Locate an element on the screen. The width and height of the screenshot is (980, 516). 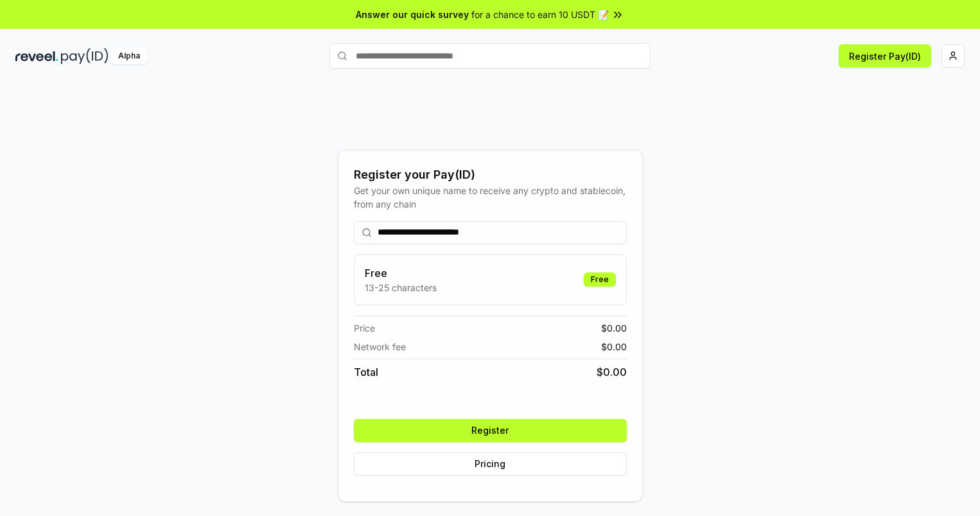
h3: Free is located at coordinates (401, 273).